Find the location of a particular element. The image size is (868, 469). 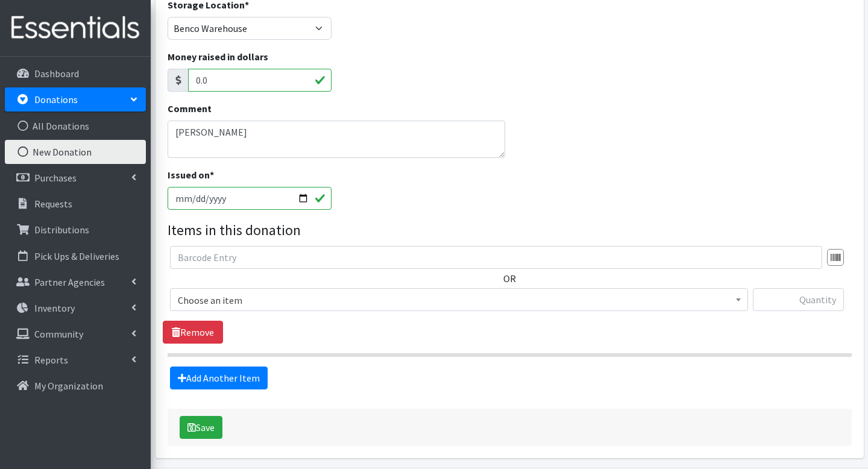

abbr: required is located at coordinates (211, 175).